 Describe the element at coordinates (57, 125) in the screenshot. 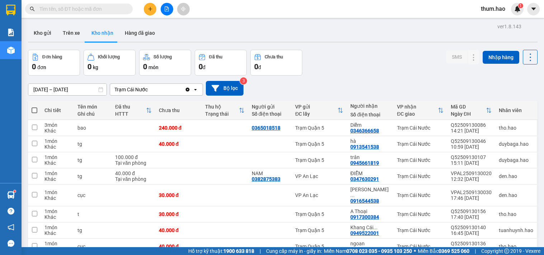

I see `div: 3 món` at that location.